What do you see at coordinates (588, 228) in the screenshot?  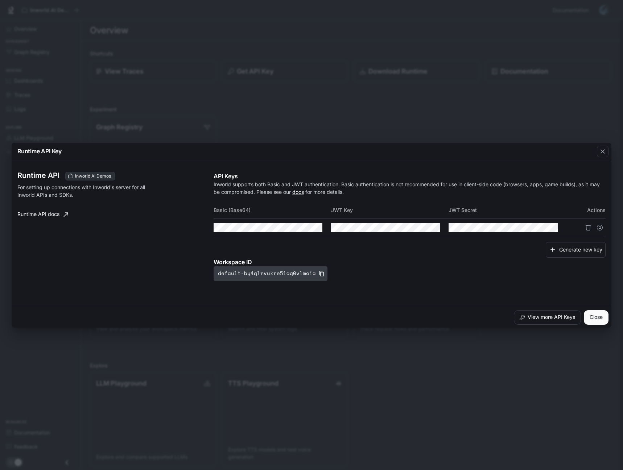 I see `button: Delete API key` at bounding box center [588, 228].